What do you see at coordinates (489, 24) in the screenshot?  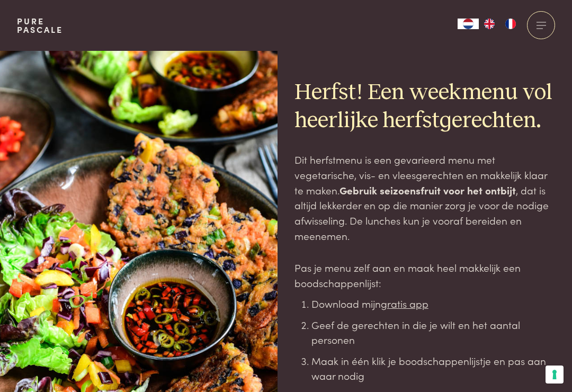 I see `aside: Language selected: Nederlands` at bounding box center [489, 24].